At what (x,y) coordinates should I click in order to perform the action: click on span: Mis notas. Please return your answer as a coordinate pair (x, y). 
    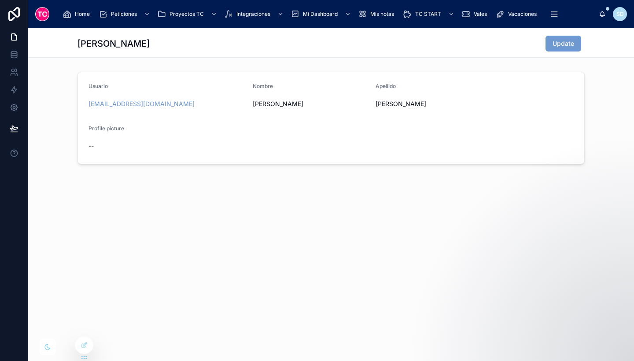
    Looking at the image, I should click on (382, 14).